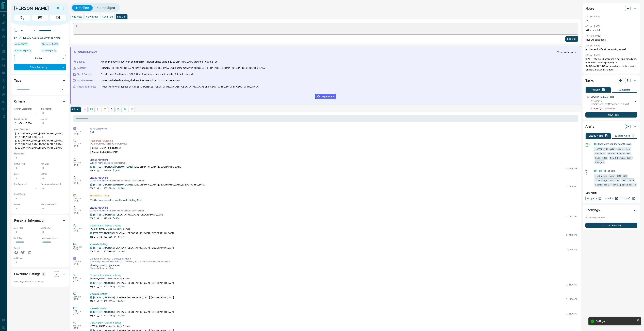 The image size is (644, 331). I want to click on span: parking spots min: 1, so click(624, 184).